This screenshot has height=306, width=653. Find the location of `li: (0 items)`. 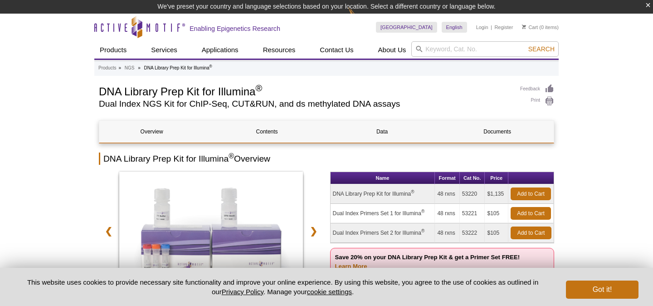

li: (0 items) is located at coordinates (540, 27).